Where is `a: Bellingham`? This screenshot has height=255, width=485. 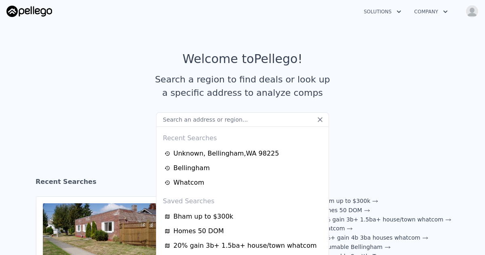
a: Bellingham is located at coordinates (244, 168).